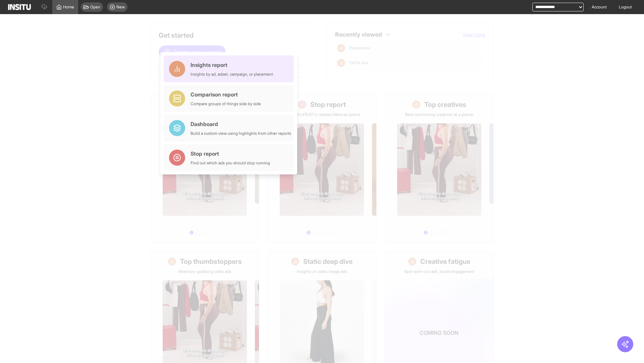 Image resolution: width=644 pixels, height=363 pixels. Describe the element at coordinates (226, 94) in the screenshot. I see `div: Comparison report` at that location.